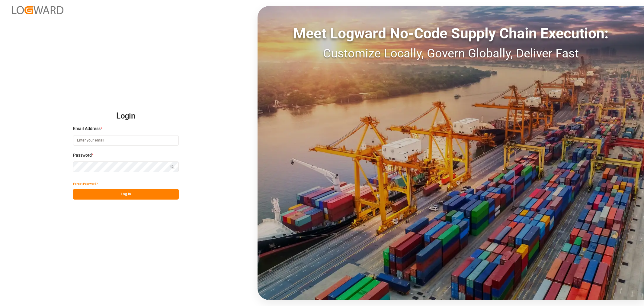 The image size is (644, 306). What do you see at coordinates (86, 184) in the screenshot?
I see `button: Forgot Password?` at bounding box center [86, 184].